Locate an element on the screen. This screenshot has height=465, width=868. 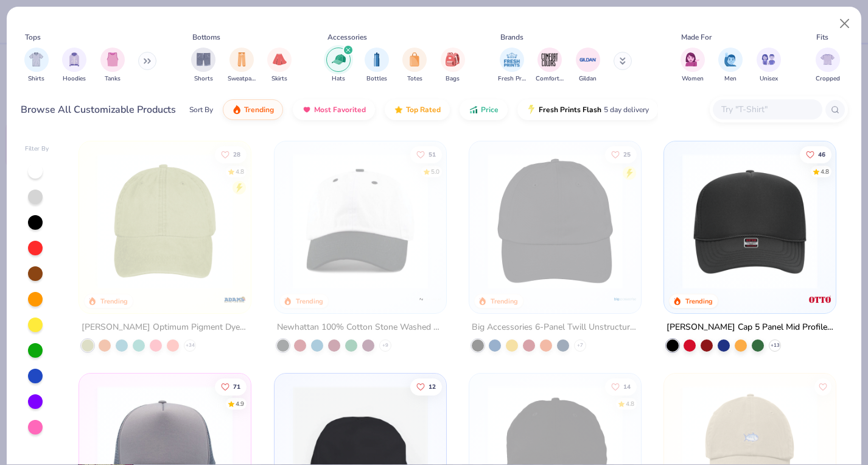
img: Hoodies Image is located at coordinates (74, 59).